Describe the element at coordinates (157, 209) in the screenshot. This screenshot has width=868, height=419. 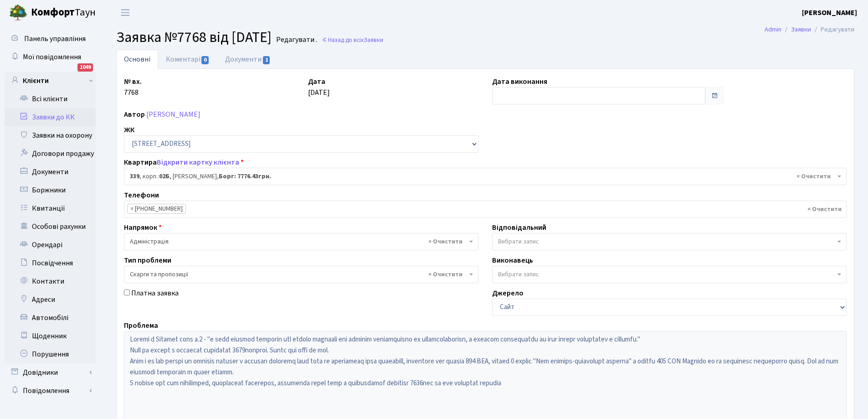
I see `li: +380971219685` at that location.